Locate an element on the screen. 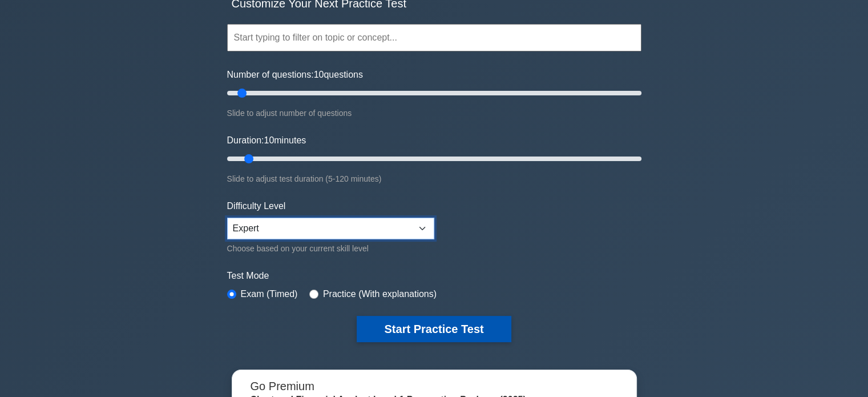 Image resolution: width=868 pixels, height=397 pixels. div: Choose based on your current skill level is located at coordinates (330, 248).